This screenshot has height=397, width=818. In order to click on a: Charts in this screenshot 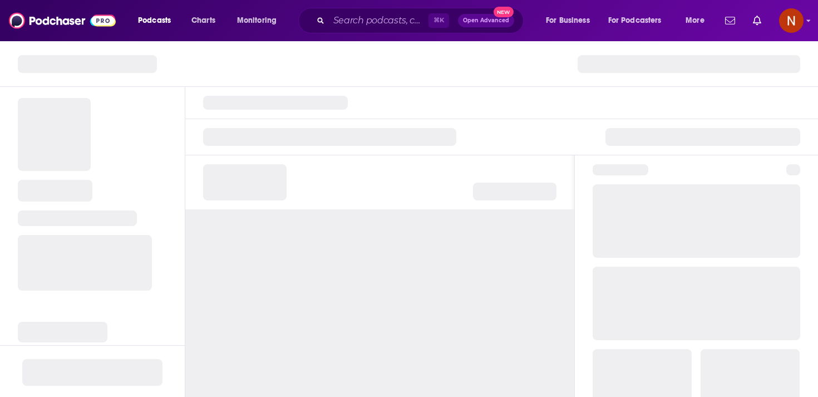, I will do `click(203, 21)`.